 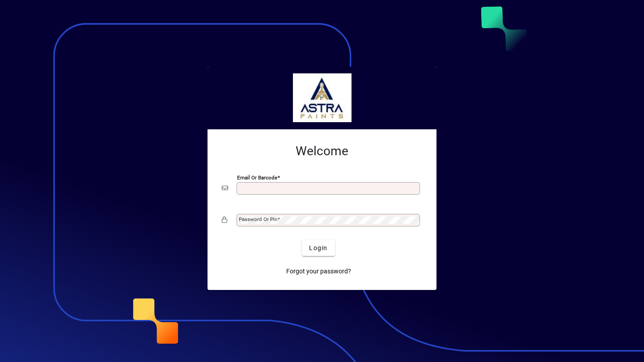 What do you see at coordinates (319, 271) in the screenshot?
I see `a: Forgot your password?` at bounding box center [319, 271].